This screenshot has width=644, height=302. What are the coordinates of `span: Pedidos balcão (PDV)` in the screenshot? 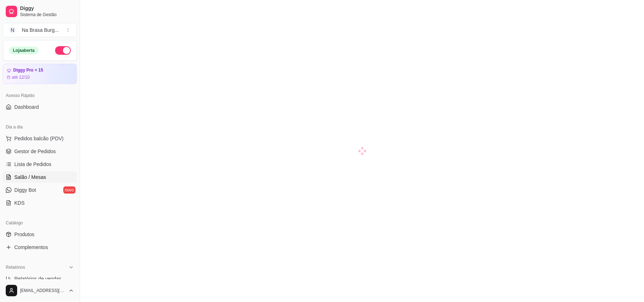 It's located at (39, 138).